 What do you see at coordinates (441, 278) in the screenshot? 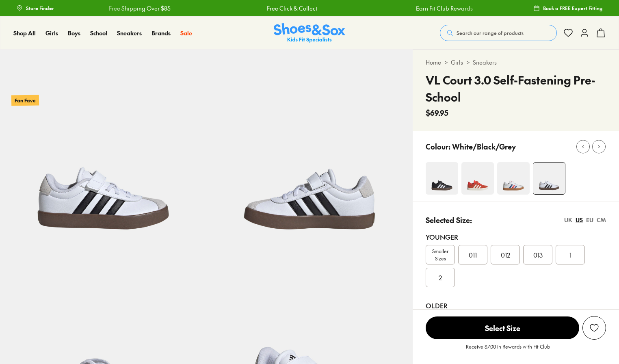
I see `span: 2` at bounding box center [441, 278].